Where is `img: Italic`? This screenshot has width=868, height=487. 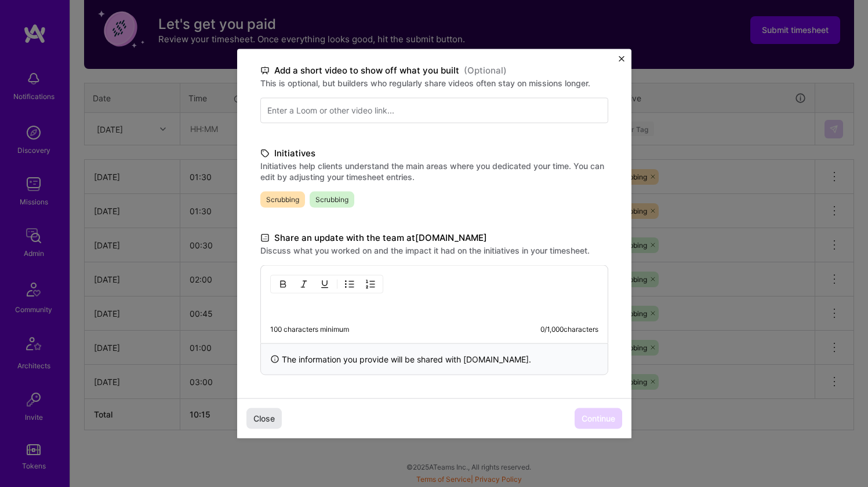
img: Italic is located at coordinates (304, 284).